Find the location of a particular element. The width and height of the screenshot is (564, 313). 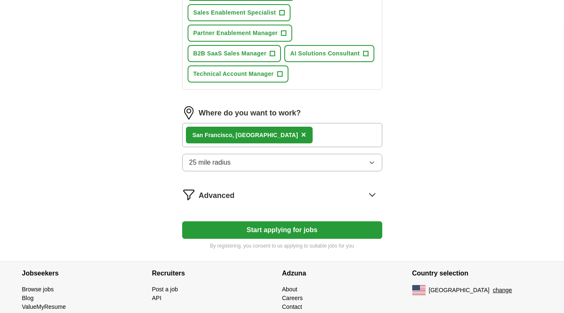

a: Blog is located at coordinates (28, 298).